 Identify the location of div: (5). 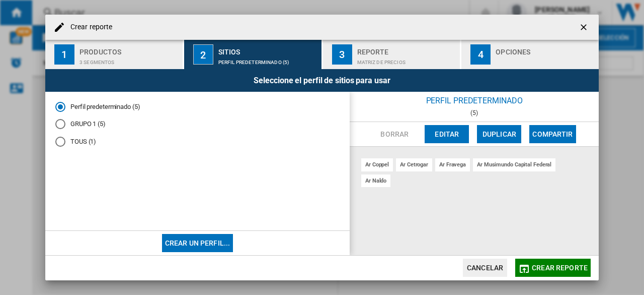
(474, 113).